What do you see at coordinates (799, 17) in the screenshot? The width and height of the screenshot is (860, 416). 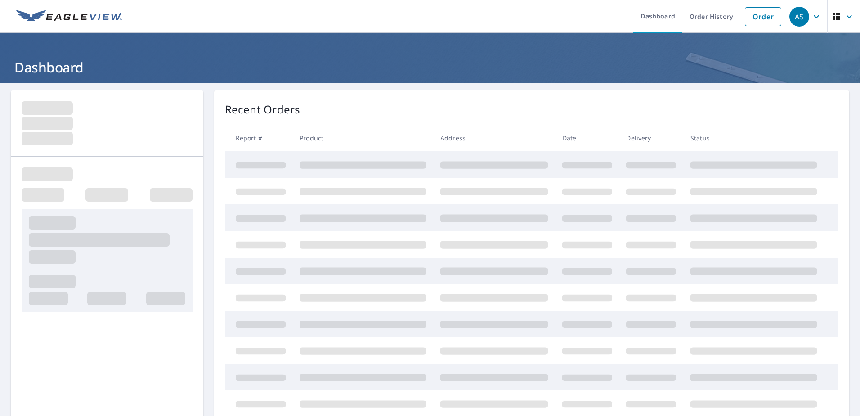 I see `div: AS` at bounding box center [799, 17].